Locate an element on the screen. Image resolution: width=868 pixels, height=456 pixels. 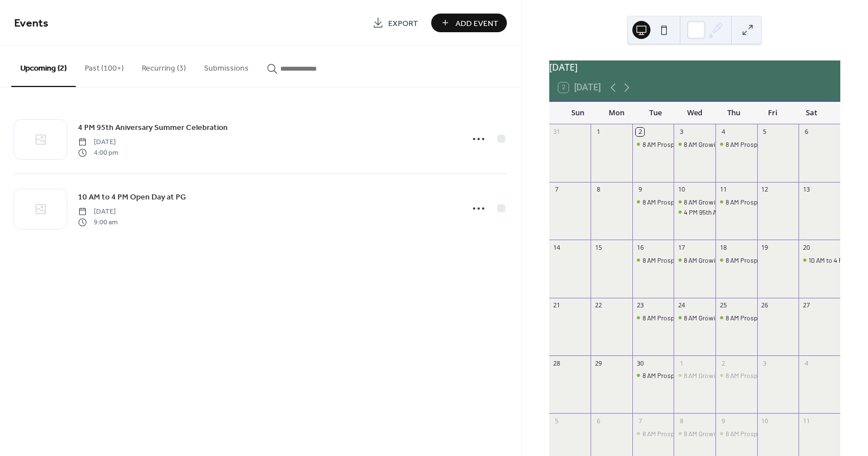
div: 28 is located at coordinates (557, 363).